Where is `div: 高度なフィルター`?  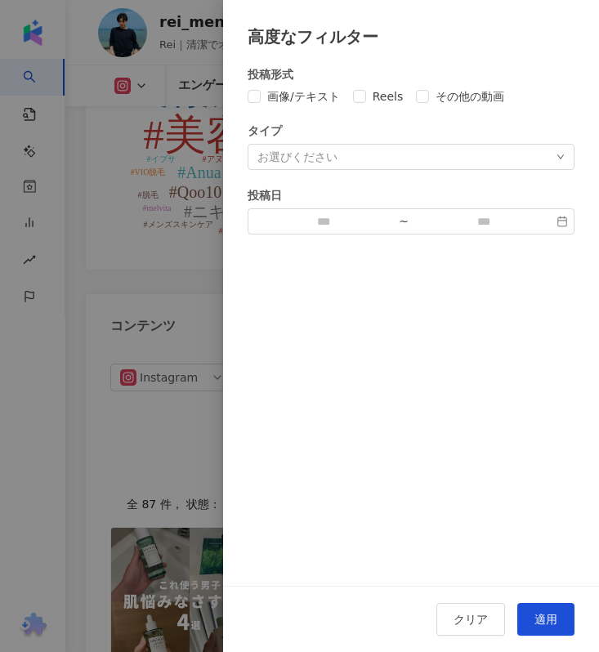 div: 高度なフィルター is located at coordinates (411, 37).